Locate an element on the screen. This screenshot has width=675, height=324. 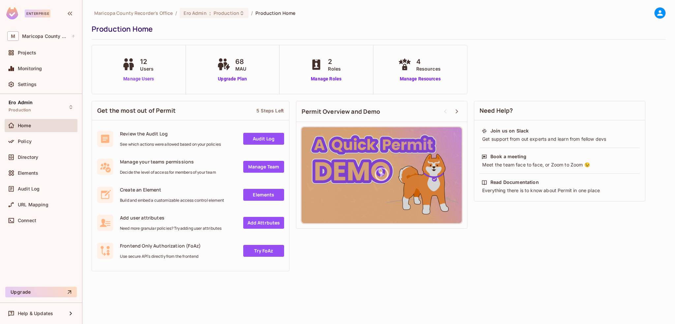
button: Upgrade is located at coordinates (41, 292).